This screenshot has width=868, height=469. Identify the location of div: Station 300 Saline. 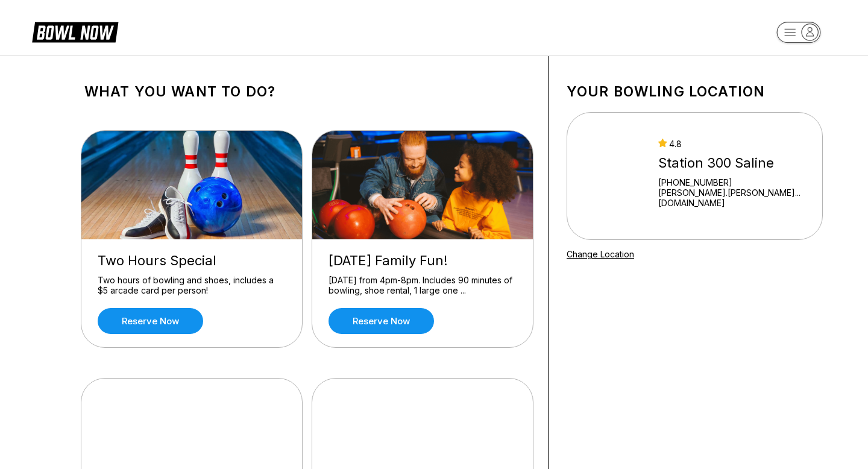
(733, 163).